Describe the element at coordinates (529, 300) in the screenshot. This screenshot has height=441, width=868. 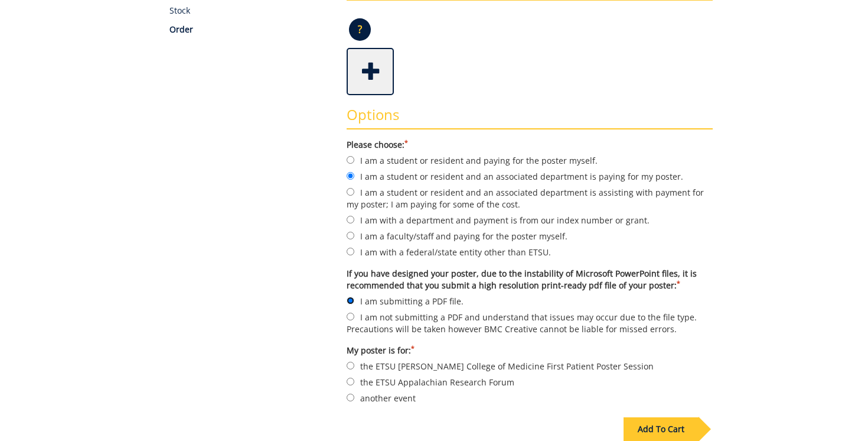
I see `label: I am submitting a PDF file.` at that location.